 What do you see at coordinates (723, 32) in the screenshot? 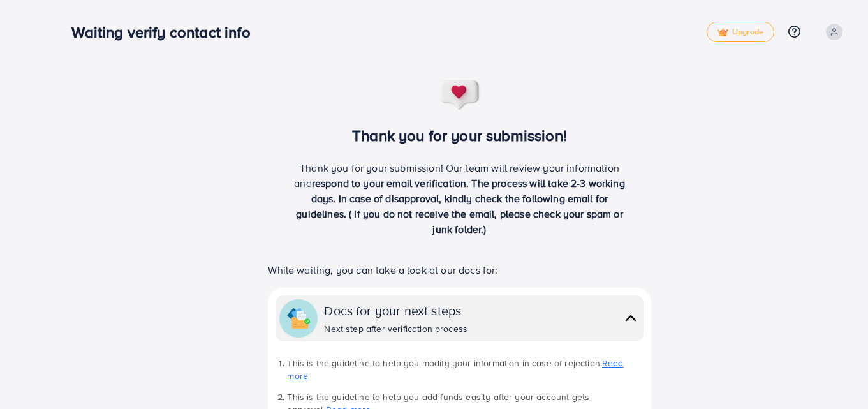
I see `img: tick` at bounding box center [723, 32].